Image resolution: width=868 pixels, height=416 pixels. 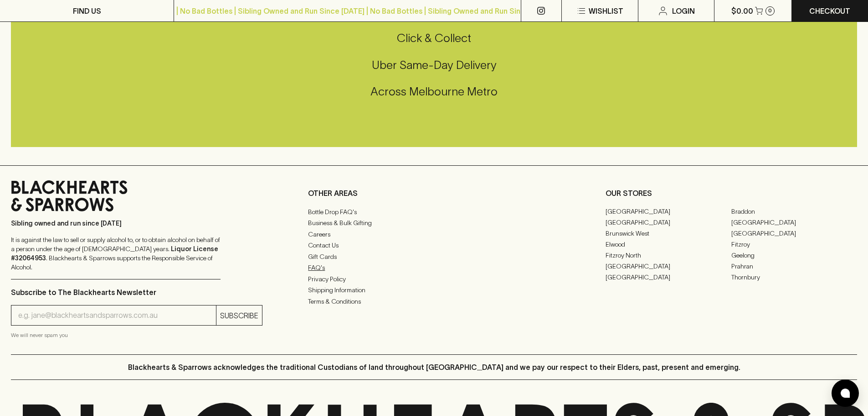 I want to click on a: Fitzroy, so click(x=794, y=244).